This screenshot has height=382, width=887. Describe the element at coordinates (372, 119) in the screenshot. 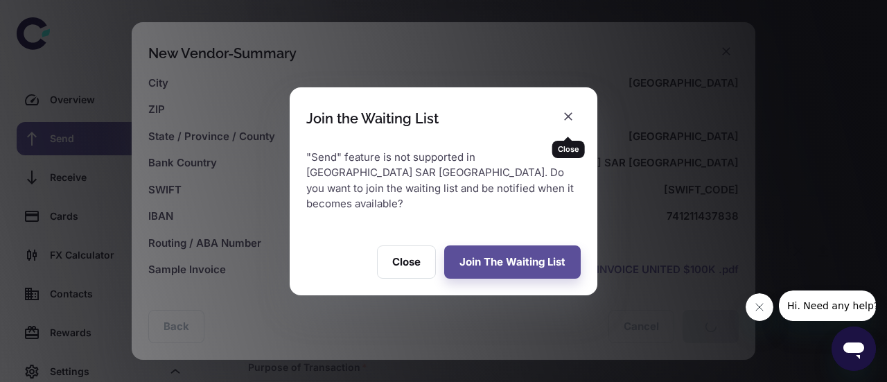

I see `div: Join the Waiting List` at that location.